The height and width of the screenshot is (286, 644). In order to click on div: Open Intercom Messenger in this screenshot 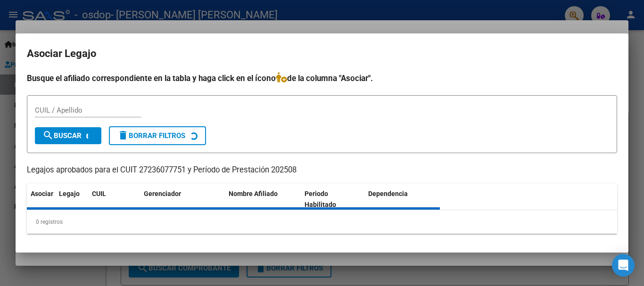, I will do `click(623, 265)`.